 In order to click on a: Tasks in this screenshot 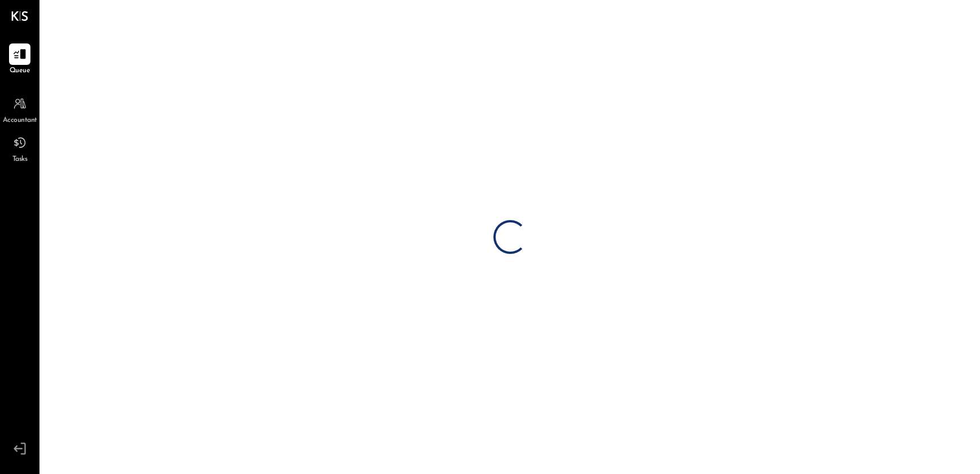, I will do `click(20, 148)`.